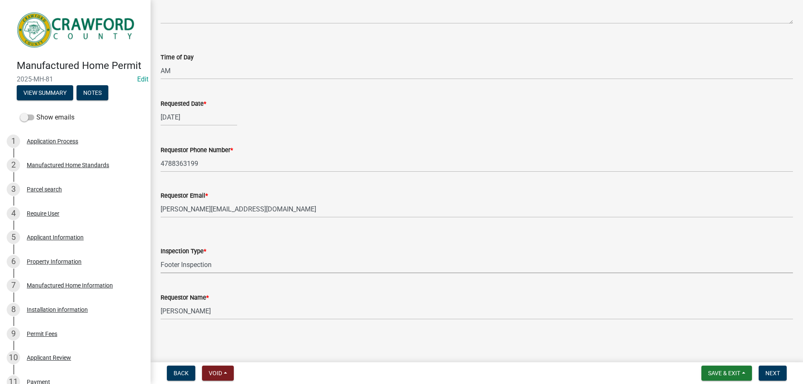  I want to click on button: Notes, so click(92, 93).